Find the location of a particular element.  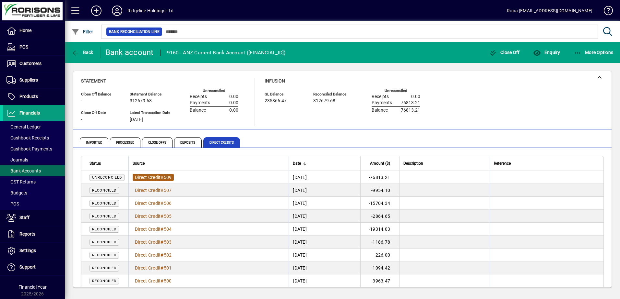

span: Close Off Date is located at coordinates (100, 113).